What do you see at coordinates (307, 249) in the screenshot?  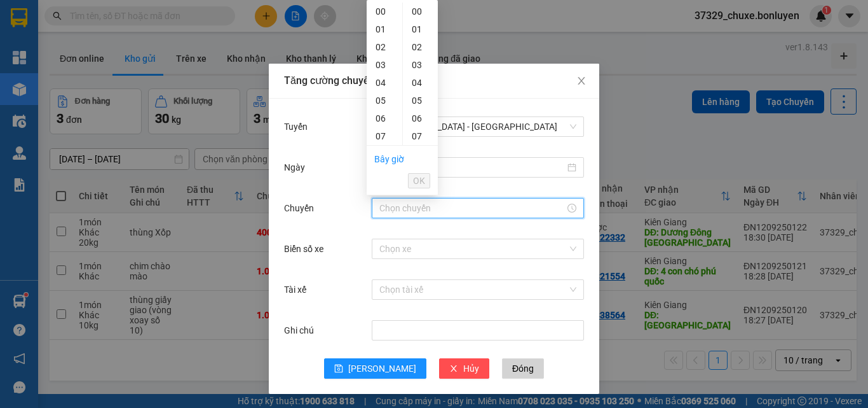 I see `label: Biển số xe` at bounding box center [307, 249].